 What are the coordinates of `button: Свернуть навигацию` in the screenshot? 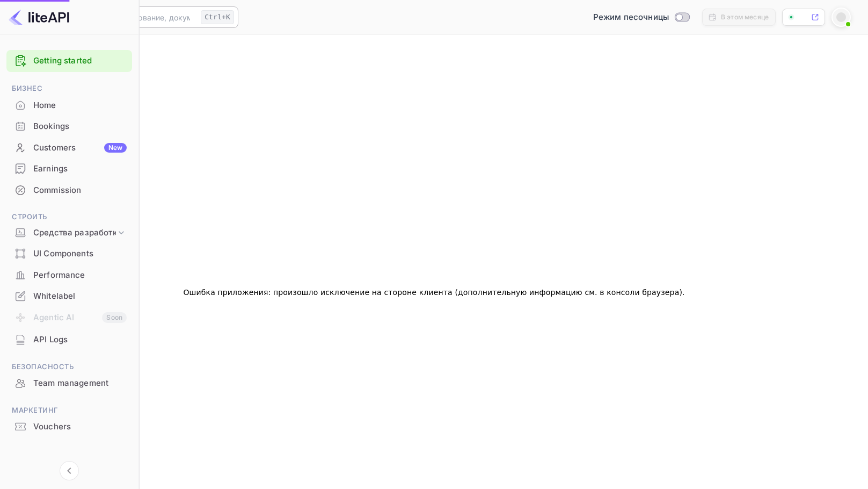 It's located at (69, 470).